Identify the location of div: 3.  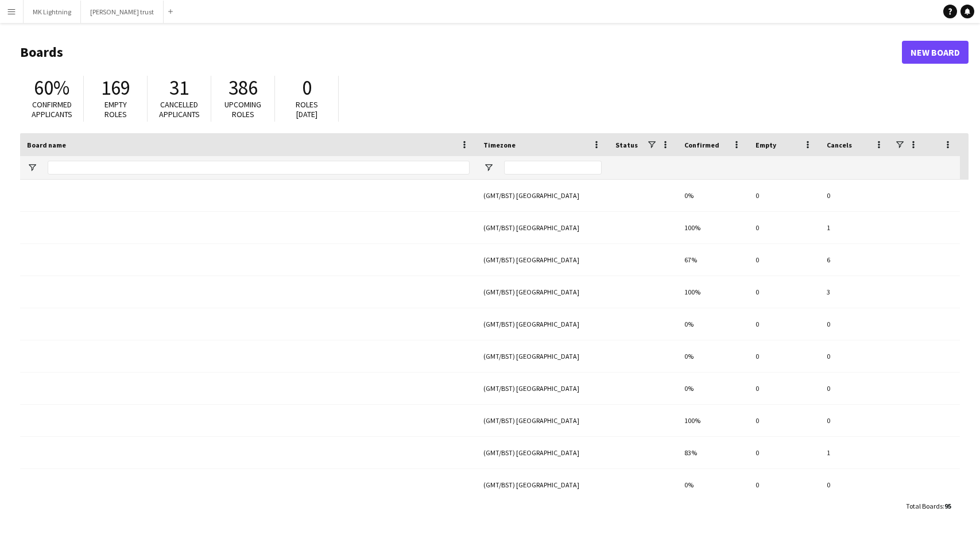
(855, 292).